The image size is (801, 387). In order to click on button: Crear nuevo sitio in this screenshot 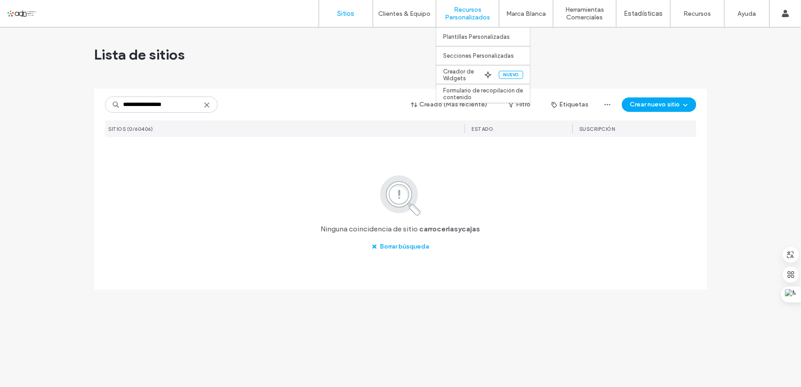, I will do `click(659, 105)`.